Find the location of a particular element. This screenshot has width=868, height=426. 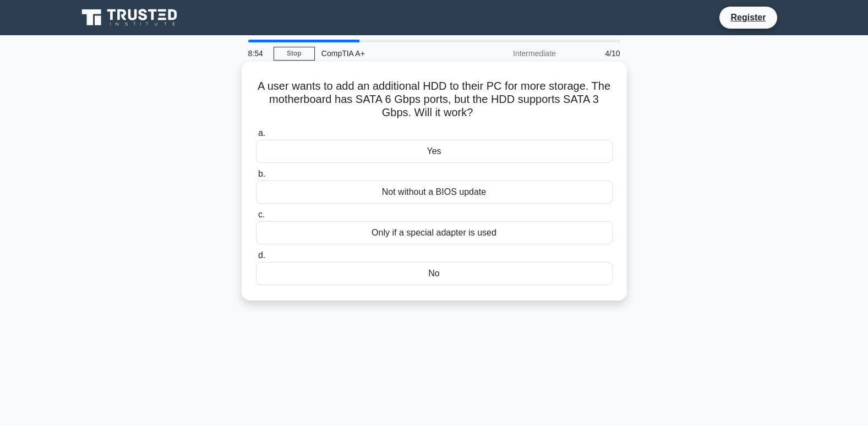

span: b. is located at coordinates (261, 173).